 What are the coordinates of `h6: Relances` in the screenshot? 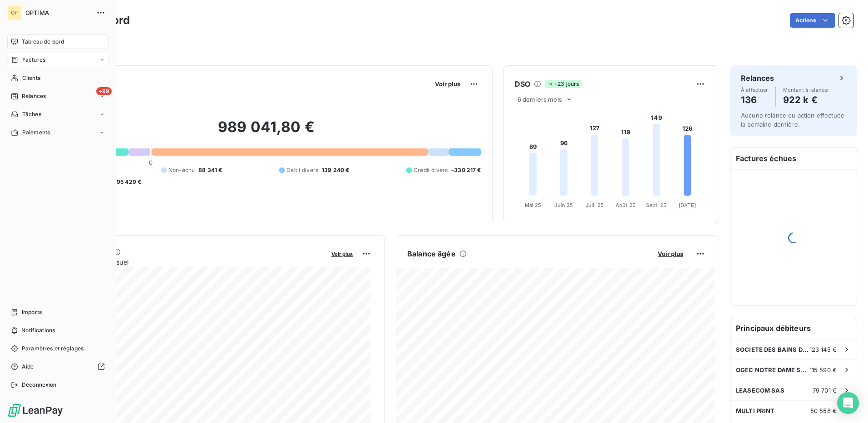 It's located at (757, 78).